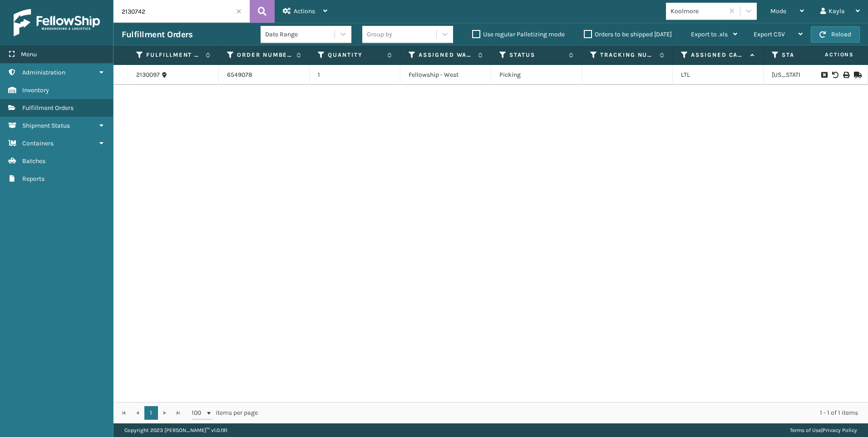 The height and width of the screenshot is (437, 868). What do you see at coordinates (537, 75) in the screenshot?
I see `td: Picking` at bounding box center [537, 75].